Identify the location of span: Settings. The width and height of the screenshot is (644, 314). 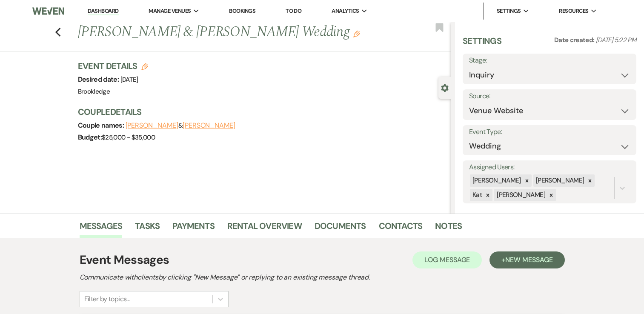
(509, 11).